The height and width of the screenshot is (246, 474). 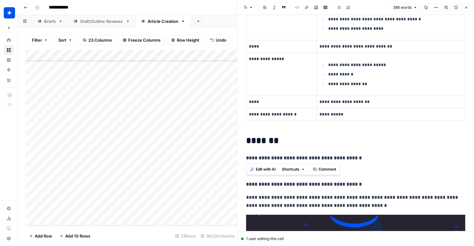 What do you see at coordinates (9, 40) in the screenshot?
I see `a: Home` at bounding box center [9, 40].